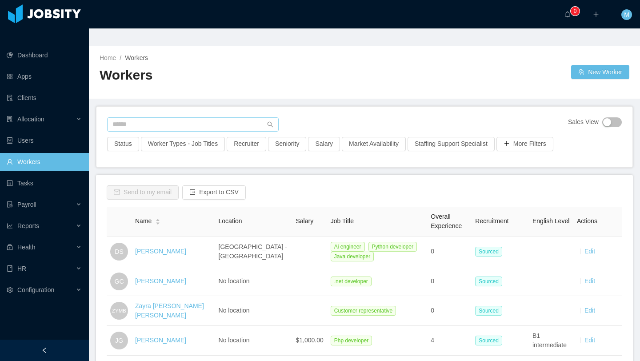 The width and height of the screenshot is (640, 361). I want to click on span: ZYMB, so click(119, 310).